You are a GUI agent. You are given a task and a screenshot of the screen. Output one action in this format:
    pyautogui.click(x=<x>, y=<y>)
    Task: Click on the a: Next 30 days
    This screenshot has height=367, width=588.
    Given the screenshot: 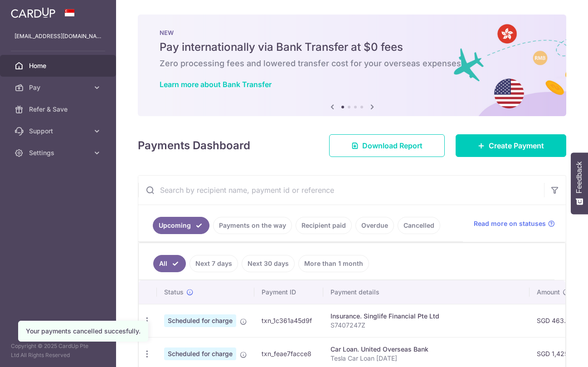 What is the action you would take?
    pyautogui.click(x=268, y=264)
    